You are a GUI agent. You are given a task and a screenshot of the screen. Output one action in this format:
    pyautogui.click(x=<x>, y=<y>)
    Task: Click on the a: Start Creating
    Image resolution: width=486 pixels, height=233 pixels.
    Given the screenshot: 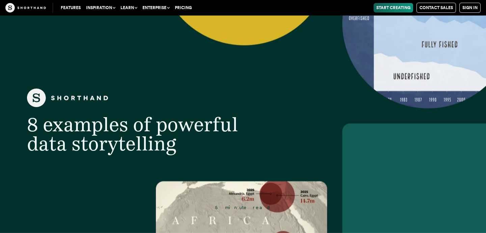 What is the action you would take?
    pyautogui.click(x=393, y=8)
    